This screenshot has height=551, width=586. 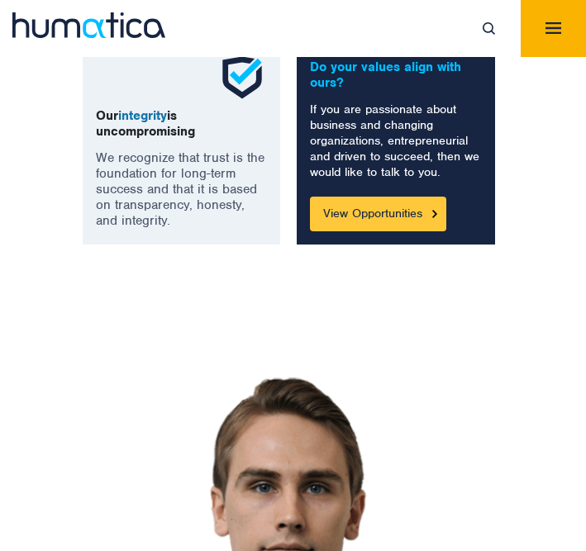 I want to click on img: menuicon, so click(x=553, y=28).